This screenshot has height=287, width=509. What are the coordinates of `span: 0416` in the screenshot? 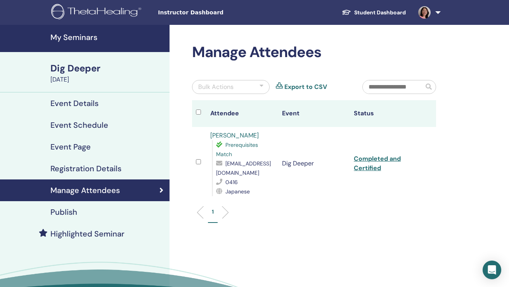 It's located at (232, 182).